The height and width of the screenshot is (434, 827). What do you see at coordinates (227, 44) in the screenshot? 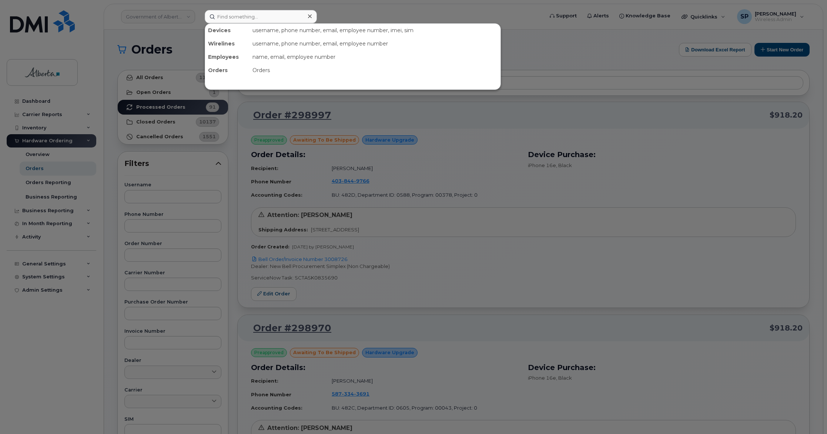
I see `div: Wirelines` at bounding box center [227, 44].